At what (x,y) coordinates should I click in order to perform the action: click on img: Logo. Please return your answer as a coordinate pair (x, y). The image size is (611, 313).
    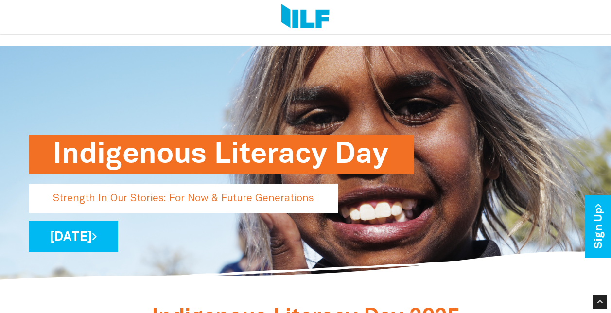
    Looking at the image, I should click on (305, 17).